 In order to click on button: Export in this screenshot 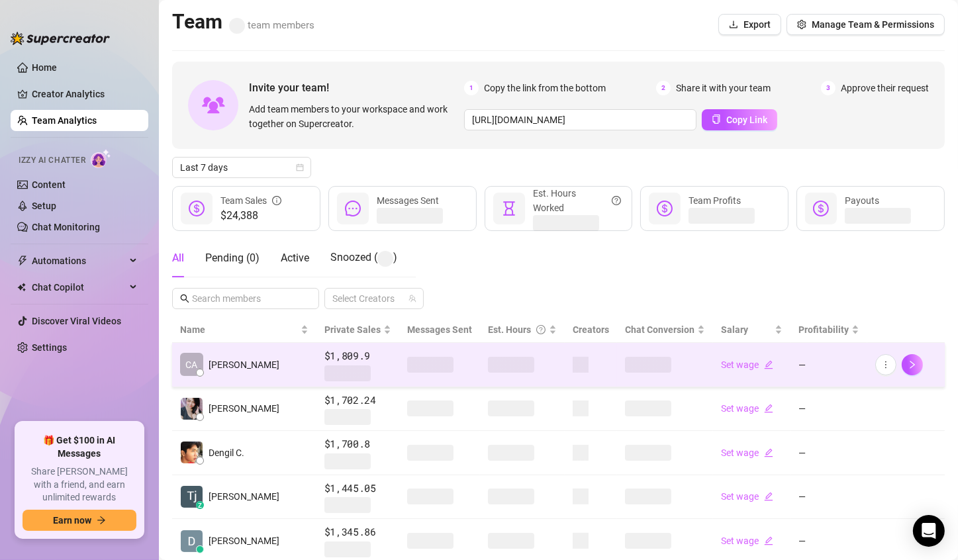, I will do `click(749, 24)`.